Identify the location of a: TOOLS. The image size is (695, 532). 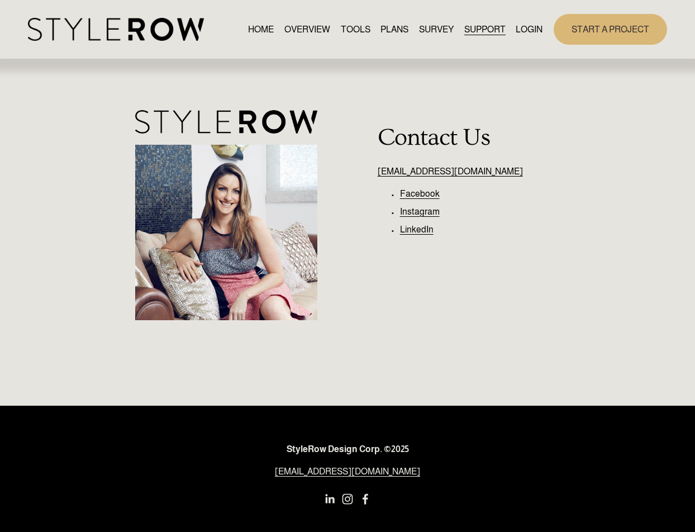
(355, 29).